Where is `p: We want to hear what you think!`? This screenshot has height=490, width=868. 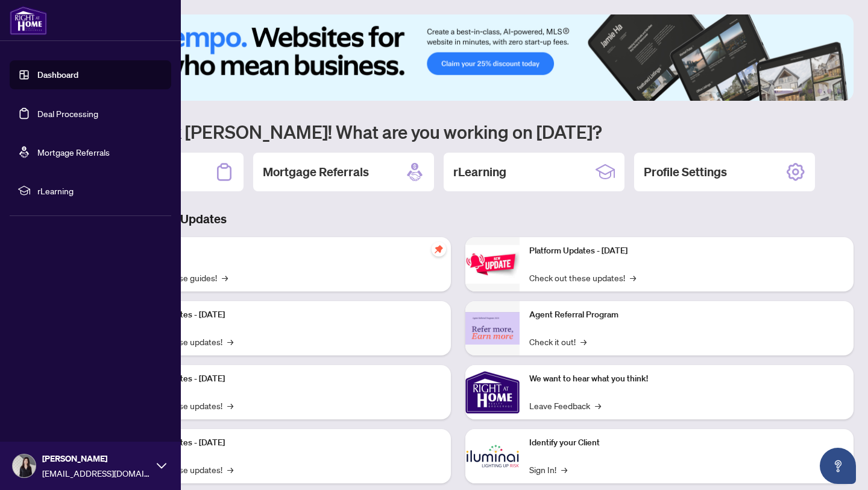 p: We want to hear what you think! is located at coordinates (687, 379).